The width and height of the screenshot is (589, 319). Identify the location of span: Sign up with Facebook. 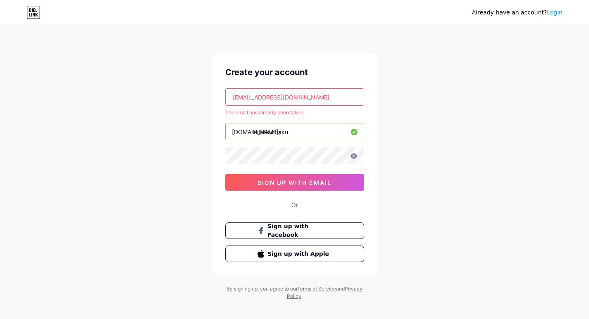
(299, 231).